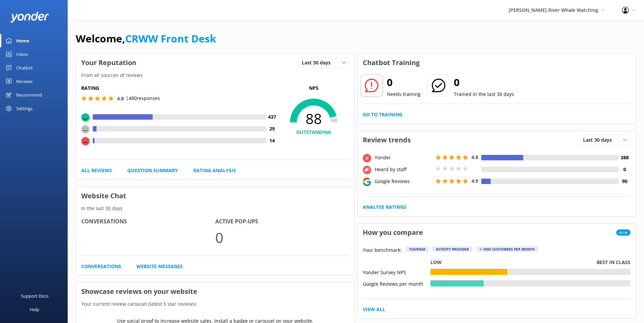  What do you see at coordinates (34, 309) in the screenshot?
I see `div: Help` at bounding box center [34, 309].